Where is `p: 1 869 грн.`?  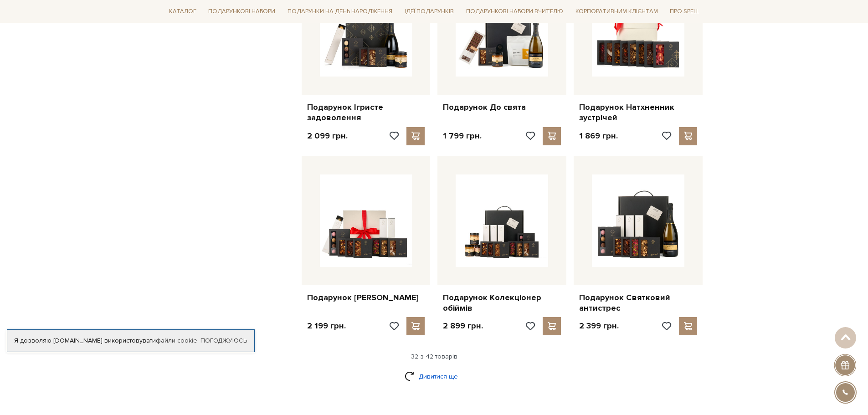
p: 1 869 грн. is located at coordinates (598, 135).